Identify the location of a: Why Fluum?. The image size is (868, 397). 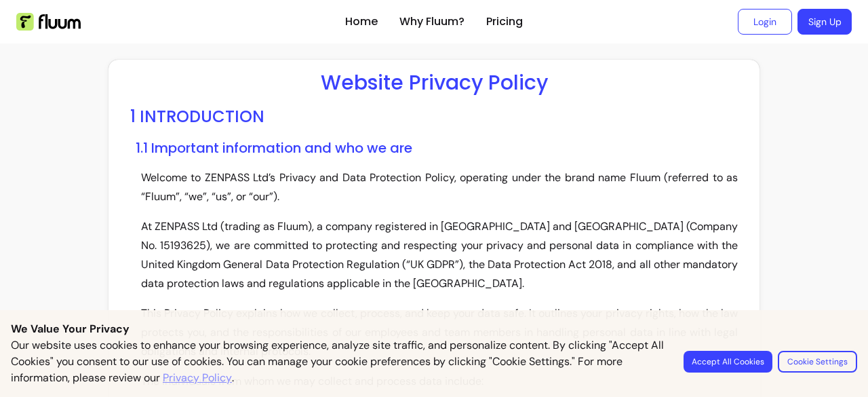
(432, 22).